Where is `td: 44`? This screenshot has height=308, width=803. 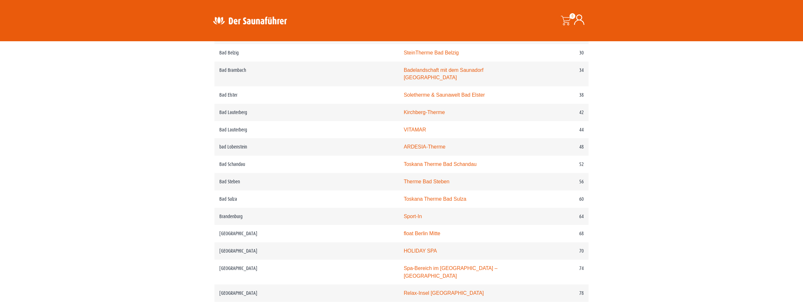
td: 44 is located at coordinates (559, 130).